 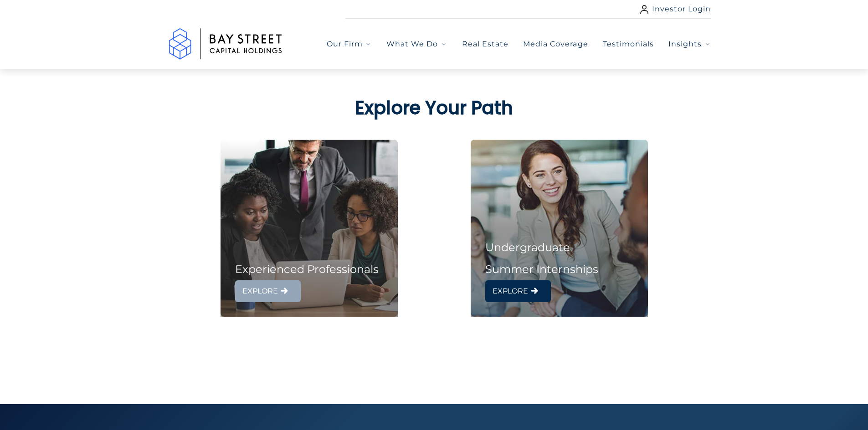 I want to click on button: What We Do, so click(x=417, y=44).